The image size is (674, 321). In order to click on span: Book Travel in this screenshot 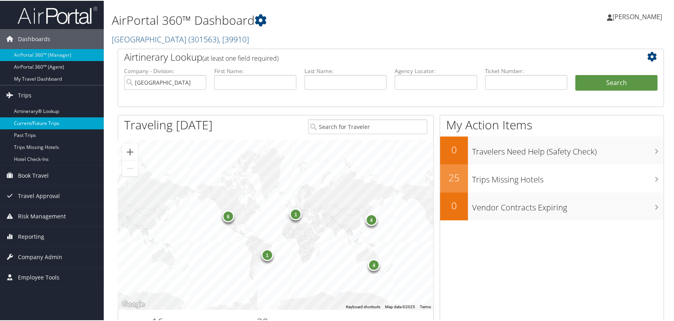, I will do `click(33, 175)`.